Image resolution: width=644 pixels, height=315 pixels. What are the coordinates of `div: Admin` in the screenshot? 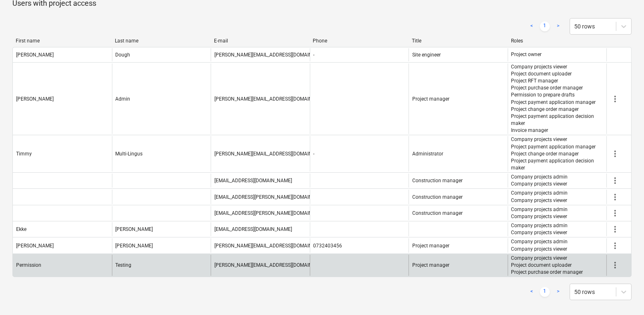 It's located at (123, 99).